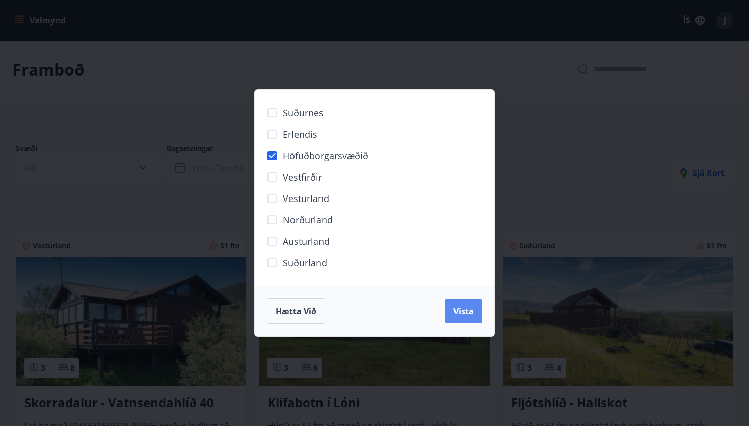 The width and height of the screenshot is (749, 426). Describe the element at coordinates (303, 113) in the screenshot. I see `span: Suðurnes` at that location.